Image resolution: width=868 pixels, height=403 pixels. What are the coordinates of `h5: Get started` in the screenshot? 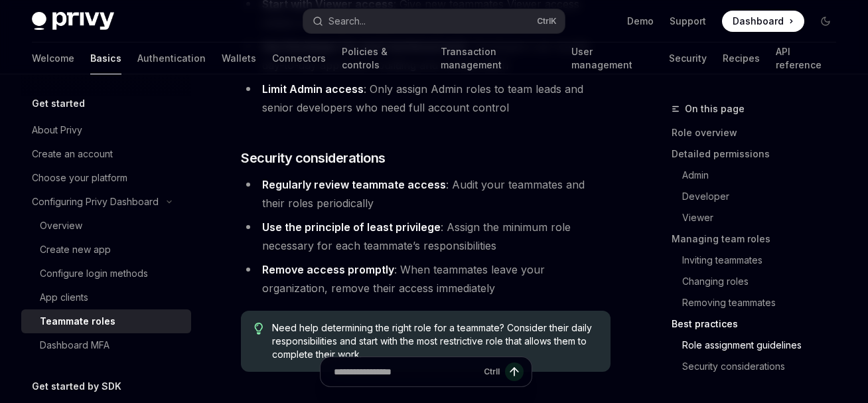 It's located at (58, 103).